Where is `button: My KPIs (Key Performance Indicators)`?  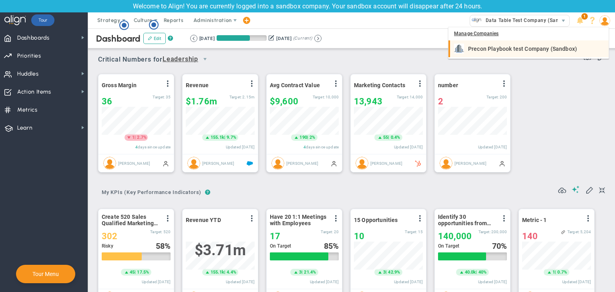
button: My KPIs (Key Performance Indicators) is located at coordinates (151, 193).